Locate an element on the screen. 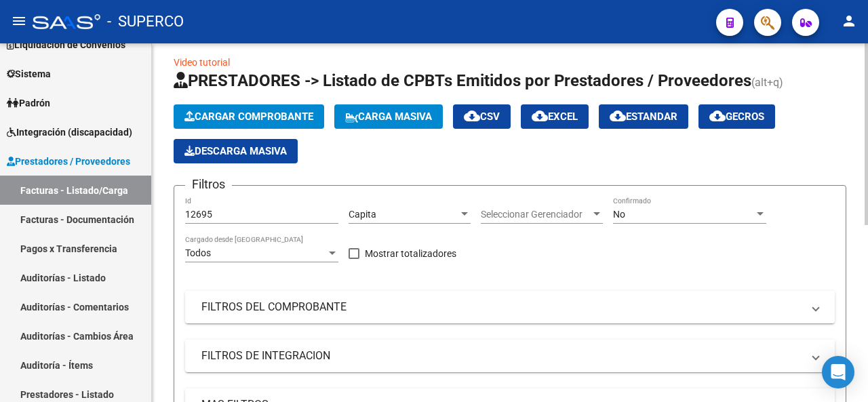 The width and height of the screenshot is (868, 402). button: Estandar is located at coordinates (644, 117).